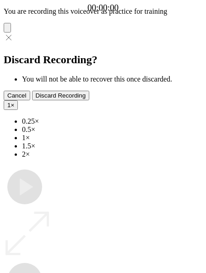  What do you see at coordinates (112, 138) in the screenshot?
I see `li: 1×` at bounding box center [112, 138].